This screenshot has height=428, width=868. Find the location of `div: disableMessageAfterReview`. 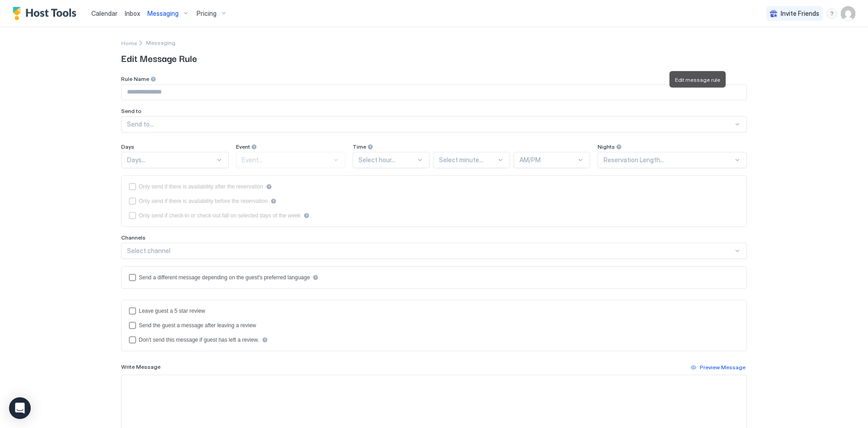

div: disableMessageAfterReview is located at coordinates (434, 340).